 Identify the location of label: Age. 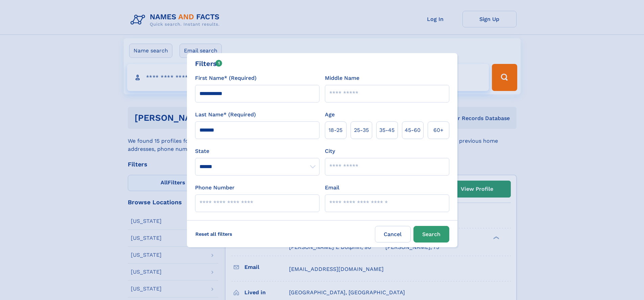
(330, 115).